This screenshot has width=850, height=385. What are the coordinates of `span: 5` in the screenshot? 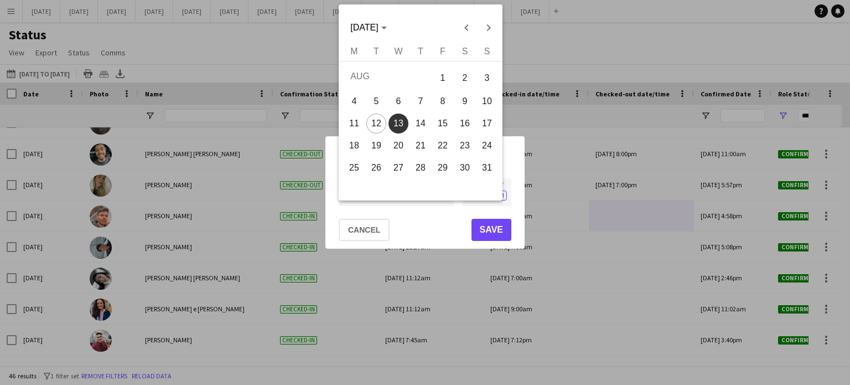 It's located at (376, 101).